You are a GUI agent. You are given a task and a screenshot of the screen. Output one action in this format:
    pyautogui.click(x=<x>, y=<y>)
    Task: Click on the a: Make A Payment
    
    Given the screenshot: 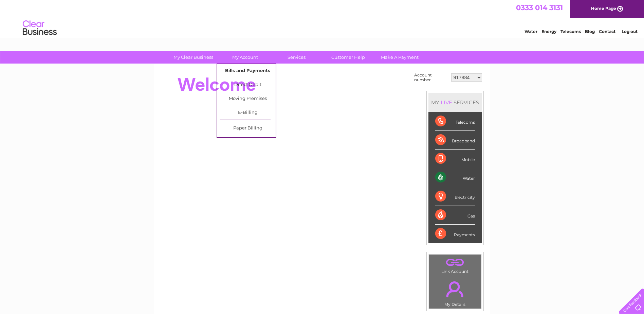 What is the action you would take?
    pyautogui.click(x=400, y=57)
    